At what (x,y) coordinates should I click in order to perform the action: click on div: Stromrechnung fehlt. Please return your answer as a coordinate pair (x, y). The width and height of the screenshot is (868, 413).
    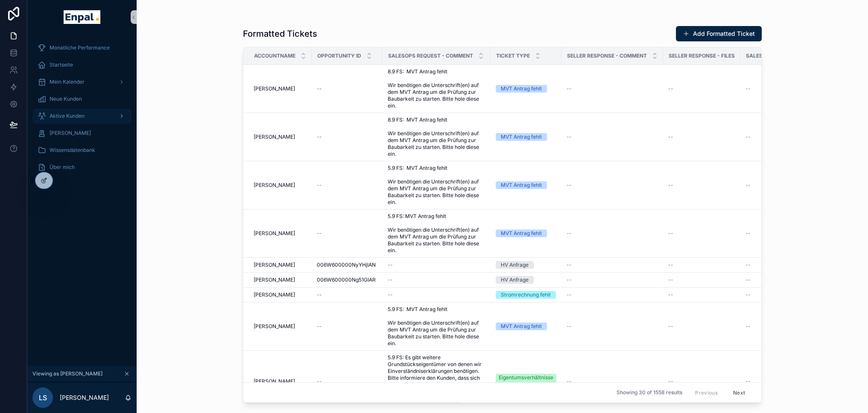
    Looking at the image, I should click on (525, 295).